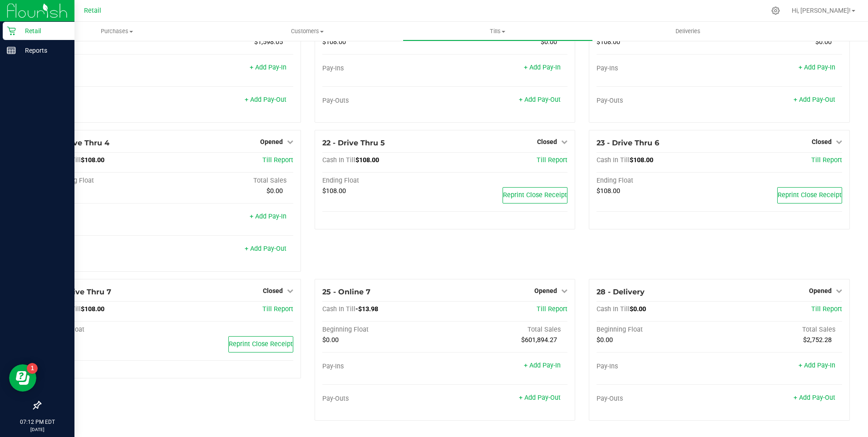 The image size is (868, 437). What do you see at coordinates (43, 51) in the screenshot?
I see `p: Reports` at bounding box center [43, 51].